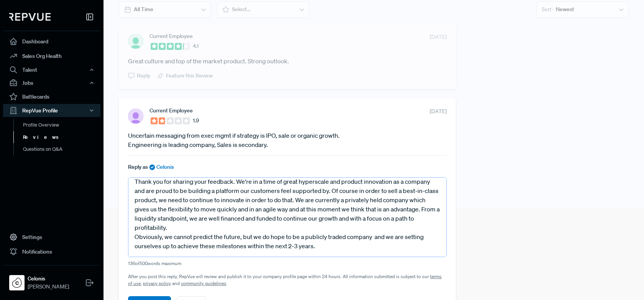 The image size is (644, 300). What do you see at coordinates (287, 140) in the screenshot?
I see `article: Uncertain messaging from exec mgmt if strategy is IPO, sale or organic growth. Engineering is lea...` at bounding box center [287, 140].